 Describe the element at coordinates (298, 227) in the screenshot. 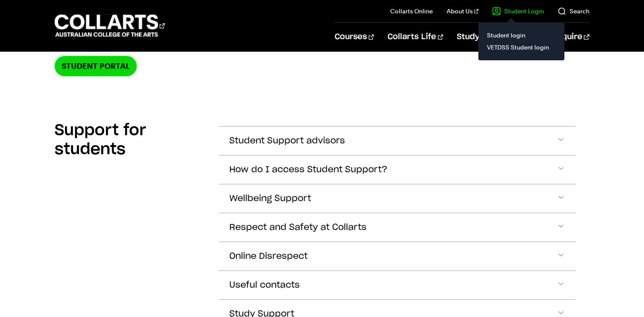

I see `span: Respect and Safety at Collarts` at that location.